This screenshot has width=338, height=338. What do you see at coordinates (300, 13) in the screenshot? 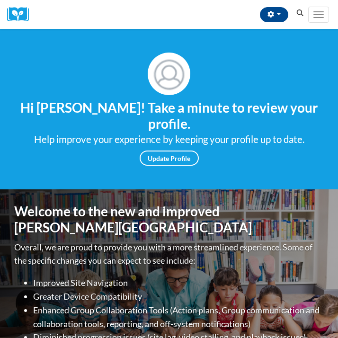
I see `button: Search` at bounding box center [300, 13].